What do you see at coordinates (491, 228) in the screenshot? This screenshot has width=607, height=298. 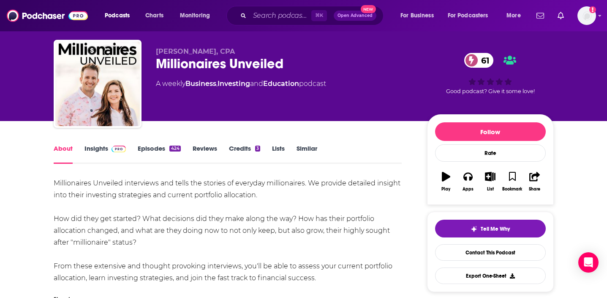 I see `button: tell me why sparkleTell Me Why` at bounding box center [491, 228].